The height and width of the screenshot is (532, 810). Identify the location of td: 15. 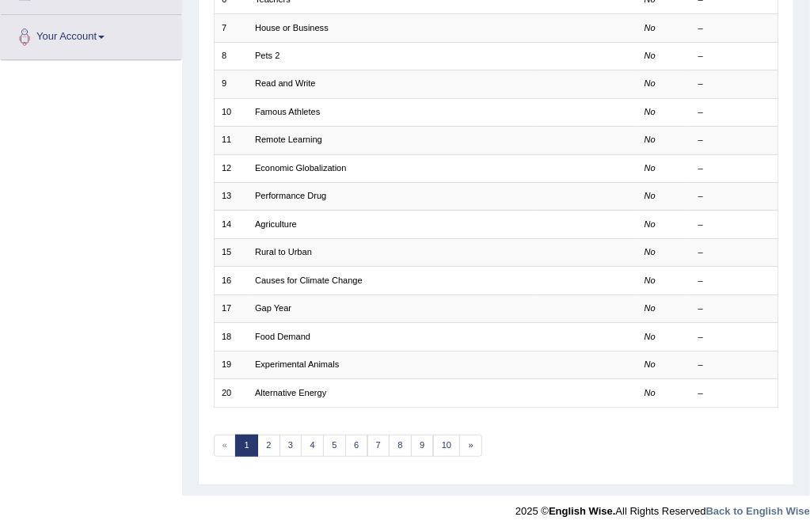
(231, 252).